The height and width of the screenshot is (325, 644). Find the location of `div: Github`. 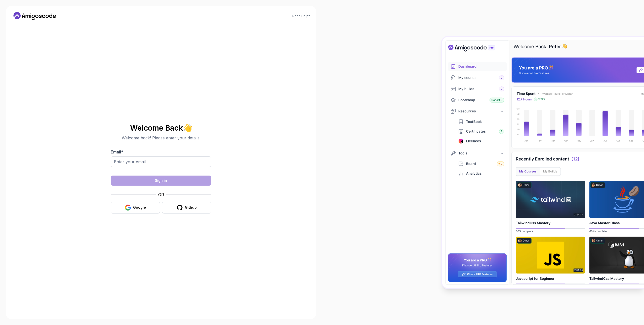

div: Github is located at coordinates (191, 207).